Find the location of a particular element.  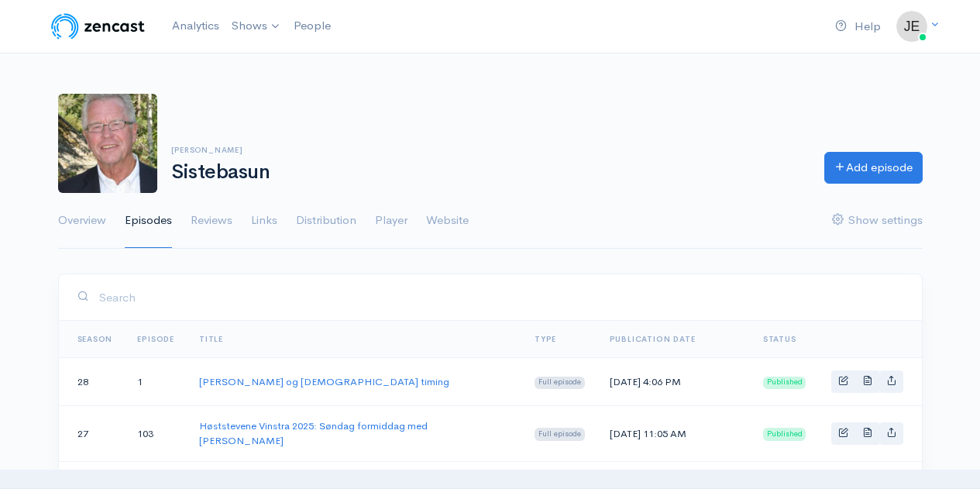

a: People is located at coordinates (312, 26).